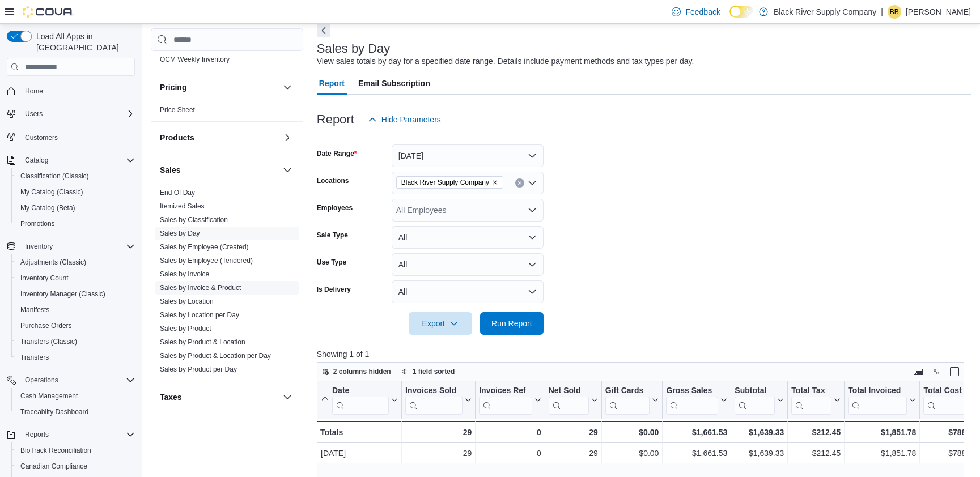 This screenshot has height=477, width=980. What do you see at coordinates (71, 137) in the screenshot?
I see `button: Customers` at bounding box center [71, 137].